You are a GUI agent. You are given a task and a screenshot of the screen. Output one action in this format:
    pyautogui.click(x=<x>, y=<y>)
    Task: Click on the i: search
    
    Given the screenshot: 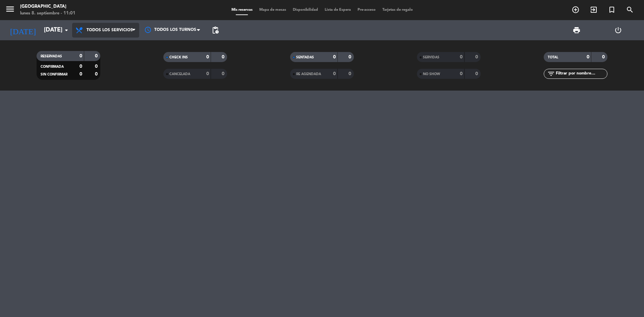 What is the action you would take?
    pyautogui.click(x=630, y=10)
    